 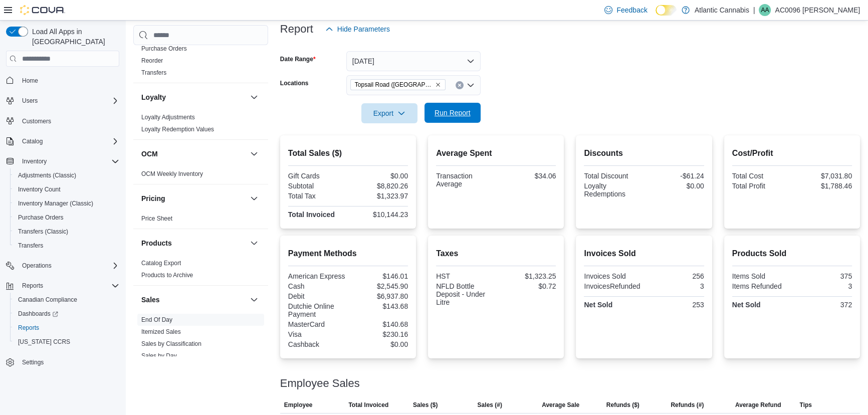 I want to click on a: Purchase Orders, so click(x=40, y=218).